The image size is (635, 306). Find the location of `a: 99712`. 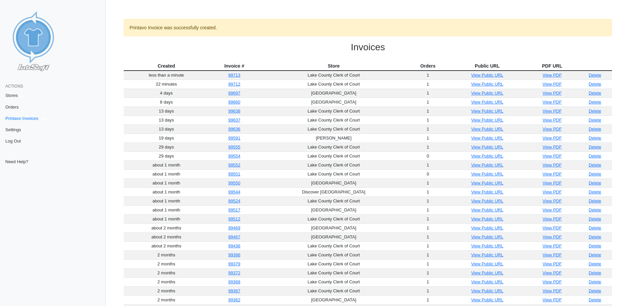

a: 99712 is located at coordinates (234, 84).